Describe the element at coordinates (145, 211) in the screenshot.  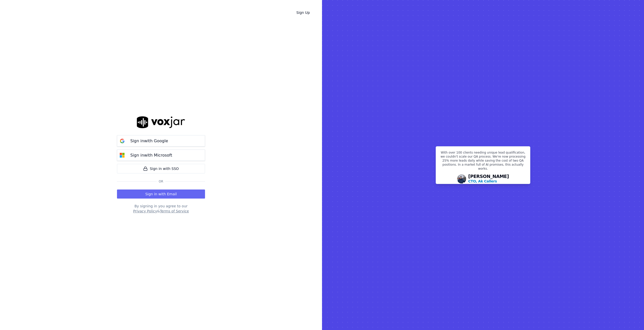
I see `button: Privacy Policy` at that location.